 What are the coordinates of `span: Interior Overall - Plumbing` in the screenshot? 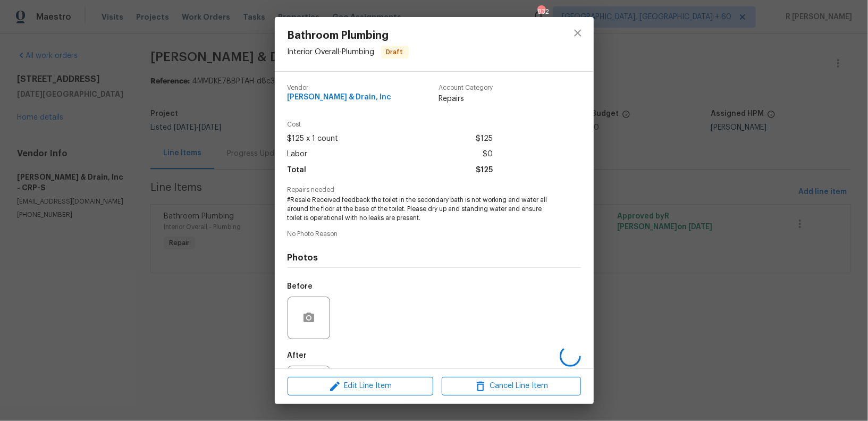 It's located at (331, 52).